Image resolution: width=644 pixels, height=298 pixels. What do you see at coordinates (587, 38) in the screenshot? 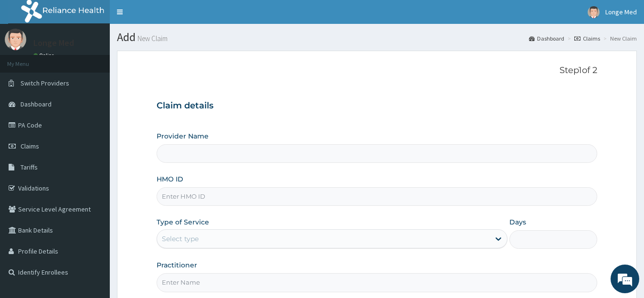
I see `a: Claims` at bounding box center [587, 38].